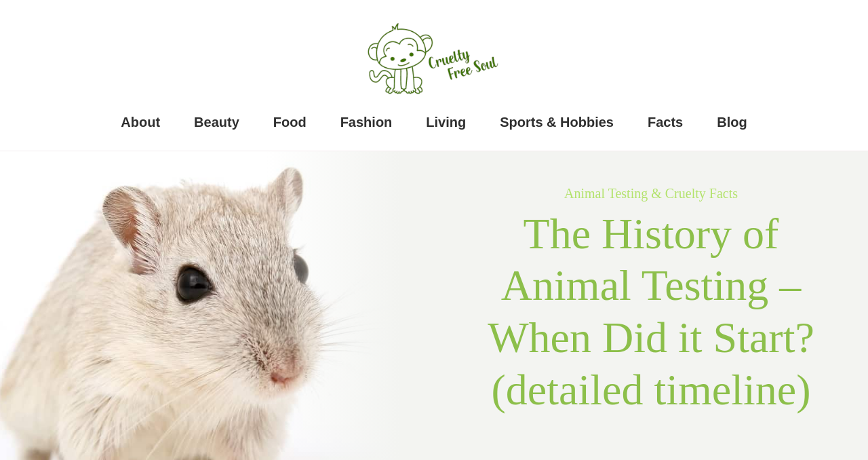  What do you see at coordinates (557, 122) in the screenshot?
I see `a: Sports & Hobbies` at bounding box center [557, 122].